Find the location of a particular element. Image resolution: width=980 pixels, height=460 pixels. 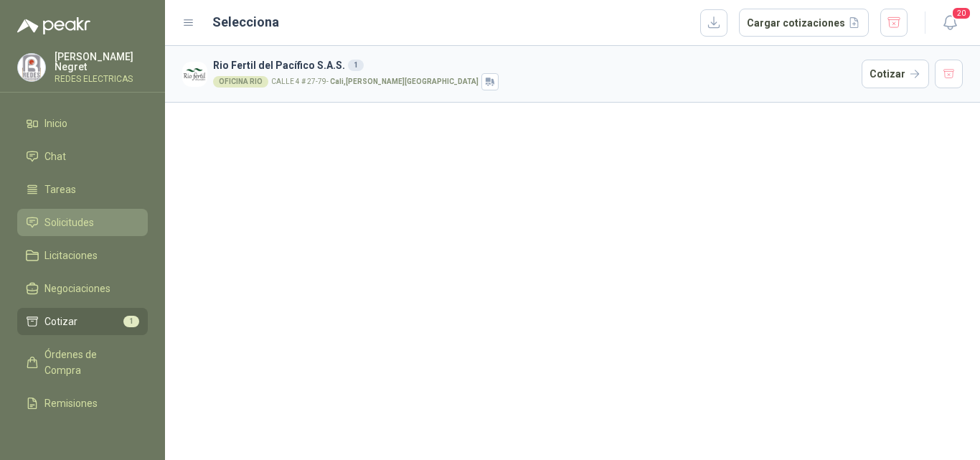

a: Remisiones is located at coordinates (83, 403).